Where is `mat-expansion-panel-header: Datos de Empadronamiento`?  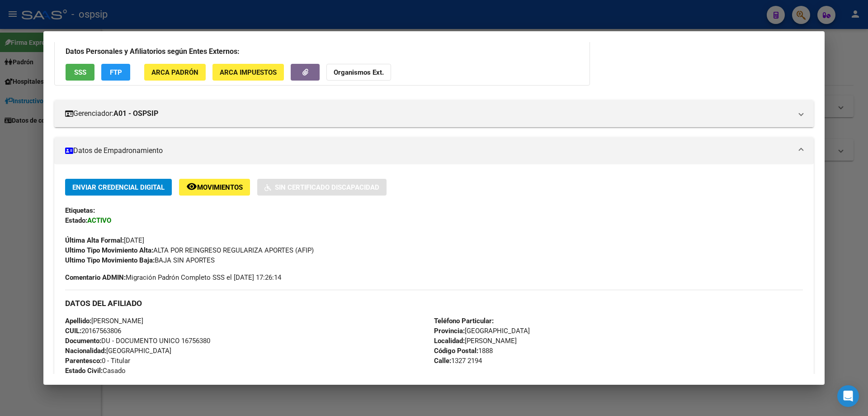
mat-expansion-panel-header: Datos de Empadronamiento is located at coordinates (434, 151).